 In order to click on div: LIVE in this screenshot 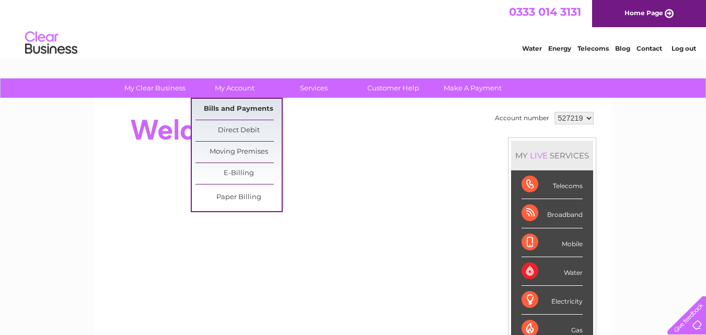, I will do `click(539, 155)`.